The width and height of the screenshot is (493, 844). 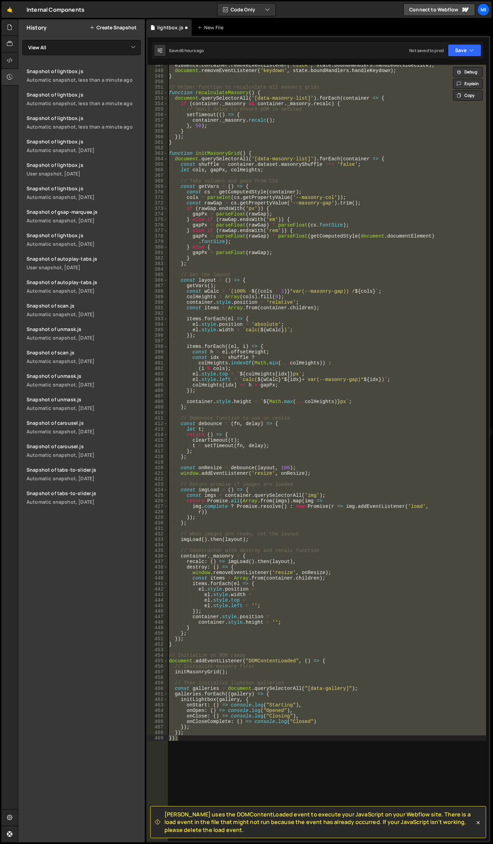 I want to click on div: 394, so click(x=158, y=324).